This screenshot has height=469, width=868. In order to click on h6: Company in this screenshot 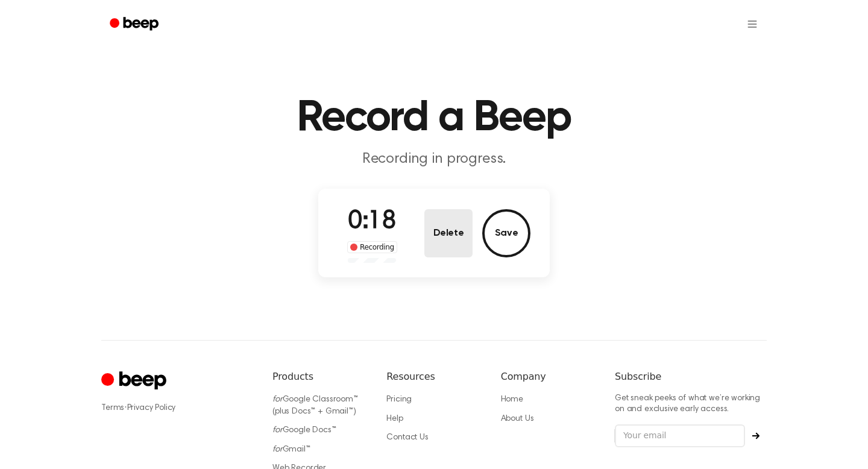, I will do `click(547, 377)`.